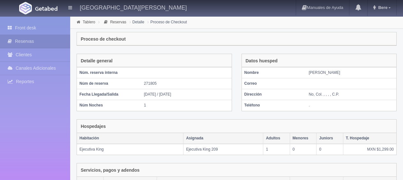 The height and width of the screenshot is (180, 403). I want to click on td: No, Col. , , , , C.P., so click(351, 94).